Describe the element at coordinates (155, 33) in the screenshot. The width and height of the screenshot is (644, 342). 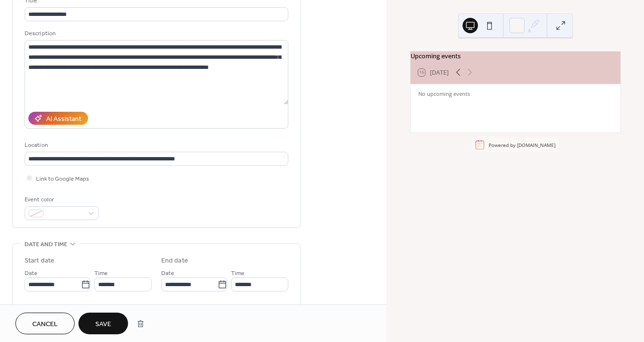
I see `div: Description` at that location.